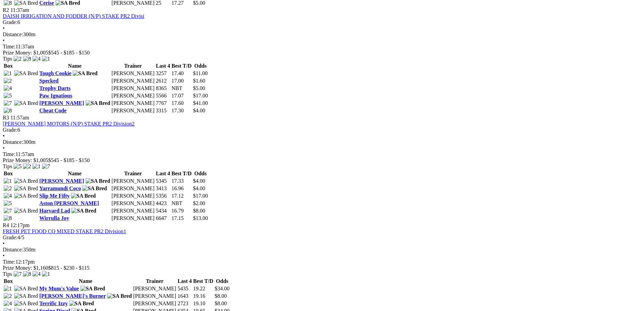 This screenshot has width=644, height=311. Describe the element at coordinates (6, 225) in the screenshot. I see `span: R4` at that location.